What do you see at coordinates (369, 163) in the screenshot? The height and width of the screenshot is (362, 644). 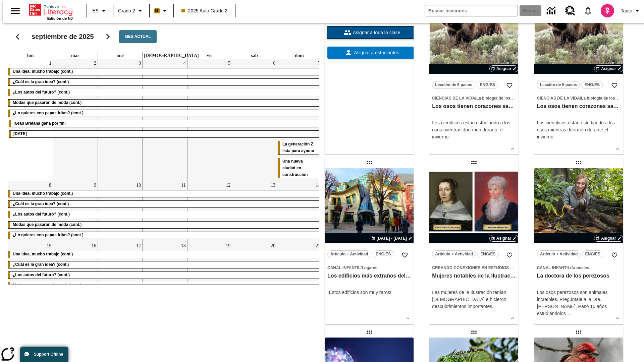 I see `div: Lección arrastrable: Los edificios más extraños del mundo` at bounding box center [369, 163].